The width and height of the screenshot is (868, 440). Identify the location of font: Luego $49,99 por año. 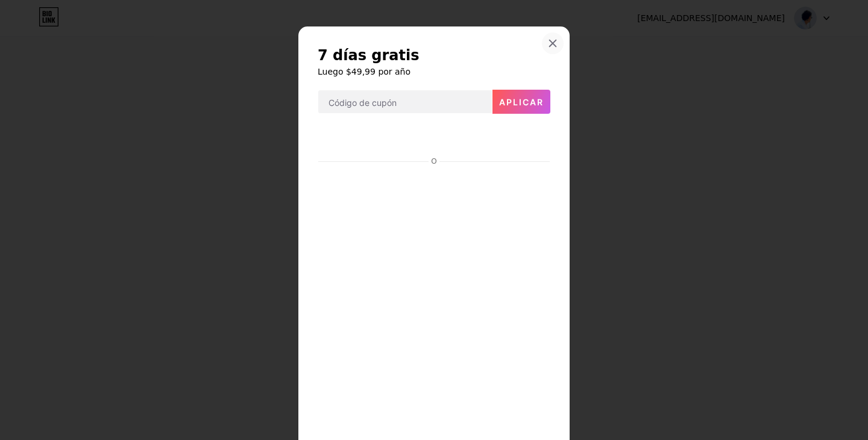
(364, 72).